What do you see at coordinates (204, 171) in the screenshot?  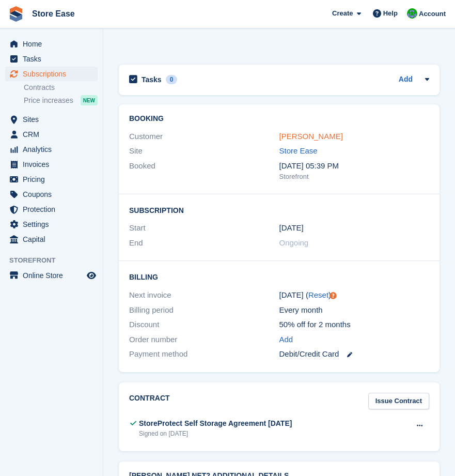 I see `div: Booked` at bounding box center [204, 171].